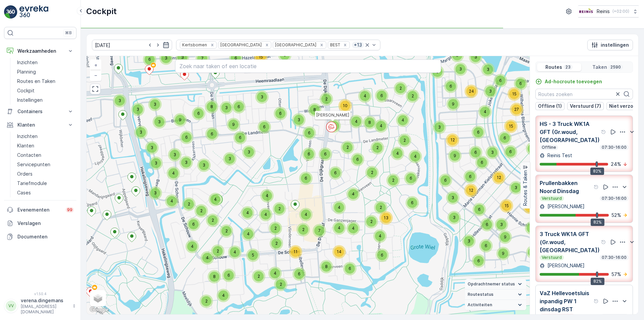  I want to click on p: Orders, so click(25, 174).